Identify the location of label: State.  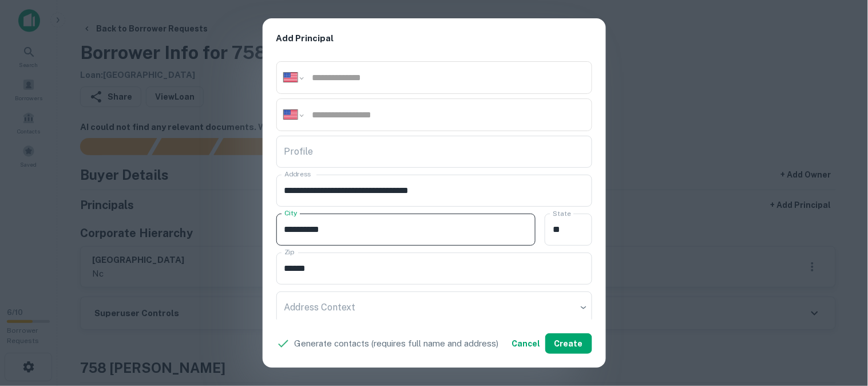
(561, 213).